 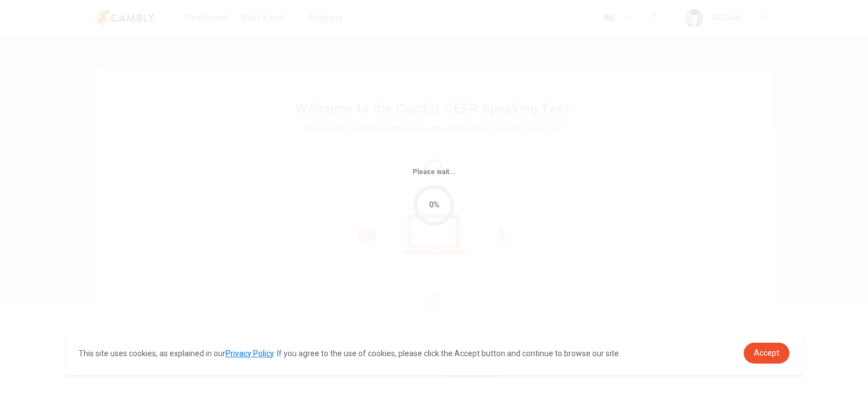 I want to click on a: dismiss cookie message, so click(x=766, y=353).